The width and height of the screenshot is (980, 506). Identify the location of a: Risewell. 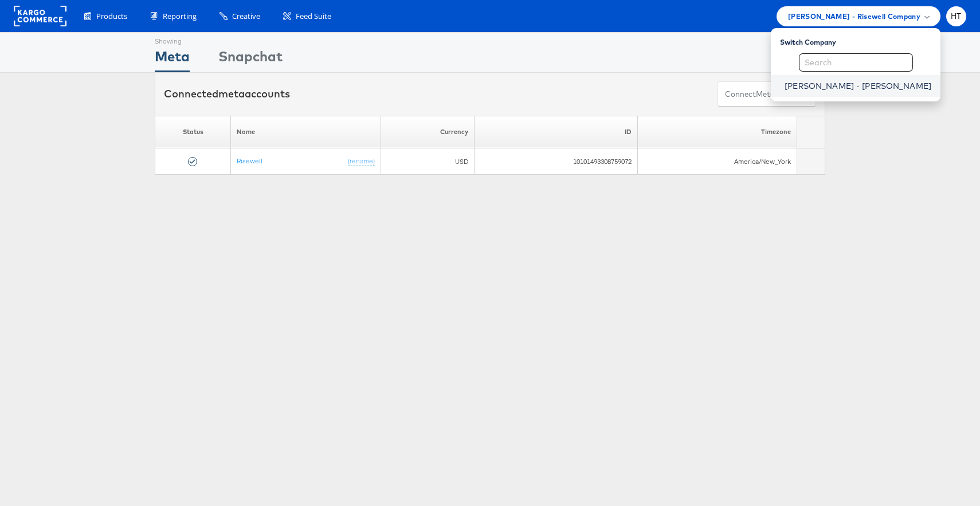
(249, 160).